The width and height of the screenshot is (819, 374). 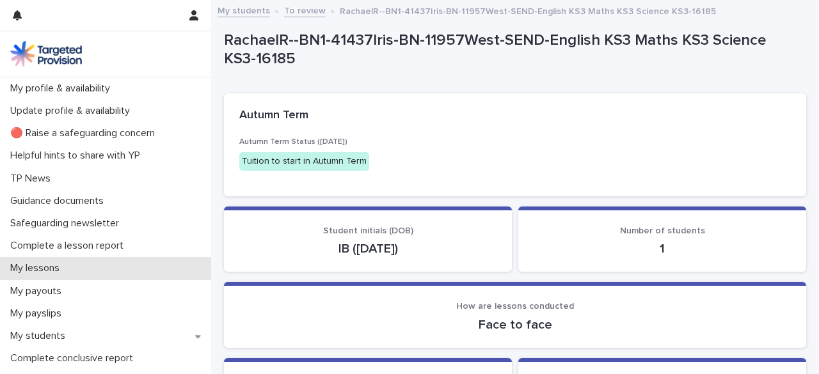 I want to click on span: How are lessons conducted, so click(x=515, y=307).